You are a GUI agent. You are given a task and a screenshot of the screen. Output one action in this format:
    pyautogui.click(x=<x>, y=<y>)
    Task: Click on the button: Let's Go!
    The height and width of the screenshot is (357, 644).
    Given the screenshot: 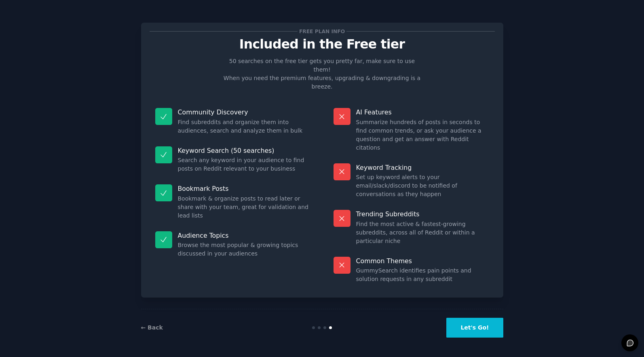 What is the action you would take?
    pyautogui.click(x=474, y=327)
    